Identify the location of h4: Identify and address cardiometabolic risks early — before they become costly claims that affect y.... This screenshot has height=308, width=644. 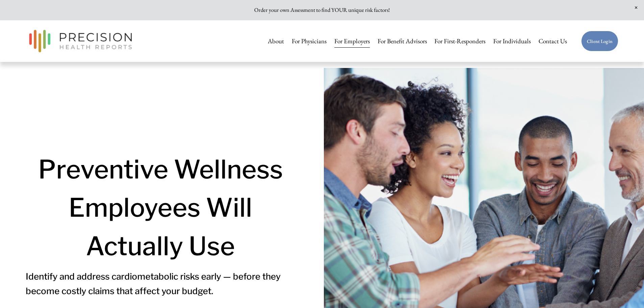
(160, 284).